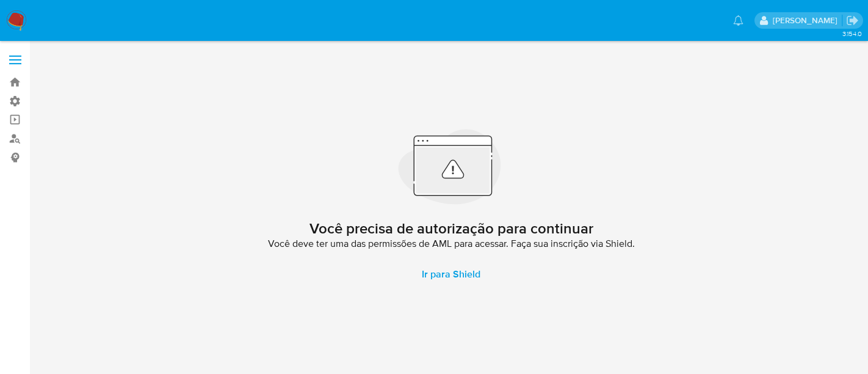 The width and height of the screenshot is (868, 374). What do you see at coordinates (738, 20) in the screenshot?
I see `a: Notificações` at bounding box center [738, 20].